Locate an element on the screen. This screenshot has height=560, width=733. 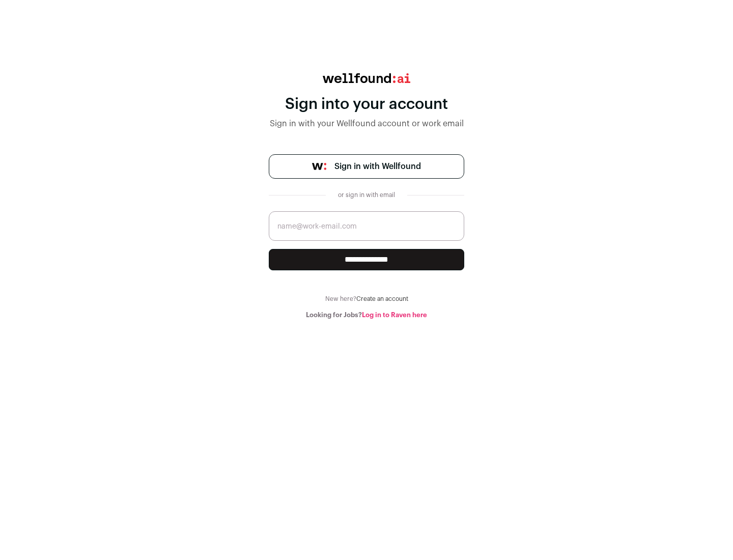
div: Sign into your account is located at coordinates (366, 105).